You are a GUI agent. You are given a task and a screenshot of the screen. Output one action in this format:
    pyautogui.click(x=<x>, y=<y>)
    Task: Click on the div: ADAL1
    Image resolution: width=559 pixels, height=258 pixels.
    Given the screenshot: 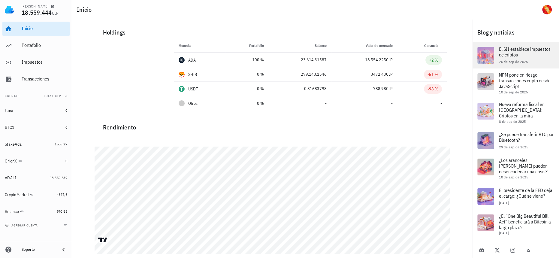 What is the action you would take?
    pyautogui.click(x=11, y=178)
    